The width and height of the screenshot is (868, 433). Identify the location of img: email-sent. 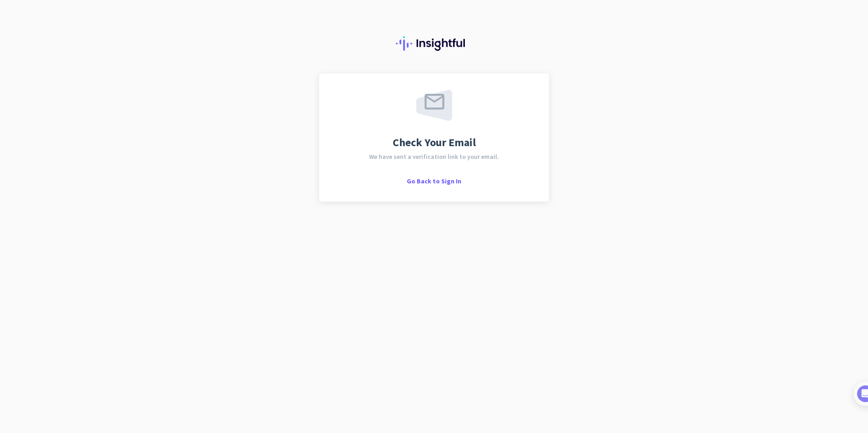
(434, 105).